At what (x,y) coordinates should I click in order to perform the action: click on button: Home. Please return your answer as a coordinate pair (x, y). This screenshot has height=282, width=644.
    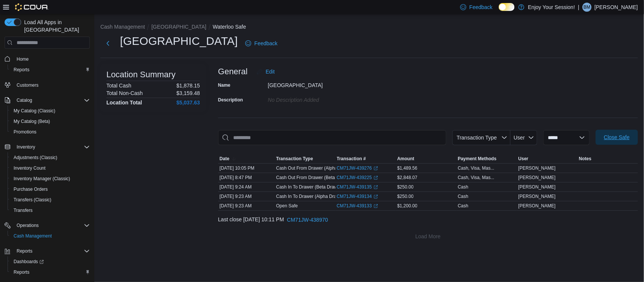
    Looking at the image, I should click on (47, 58).